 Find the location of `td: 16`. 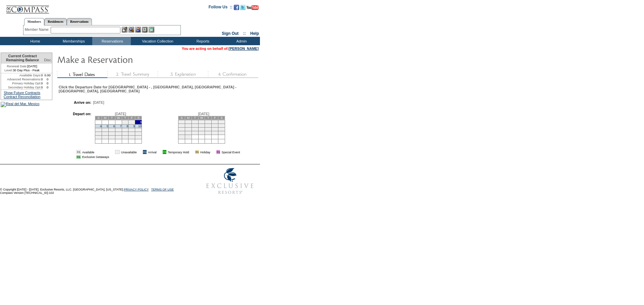

td: 16 is located at coordinates (132, 130).